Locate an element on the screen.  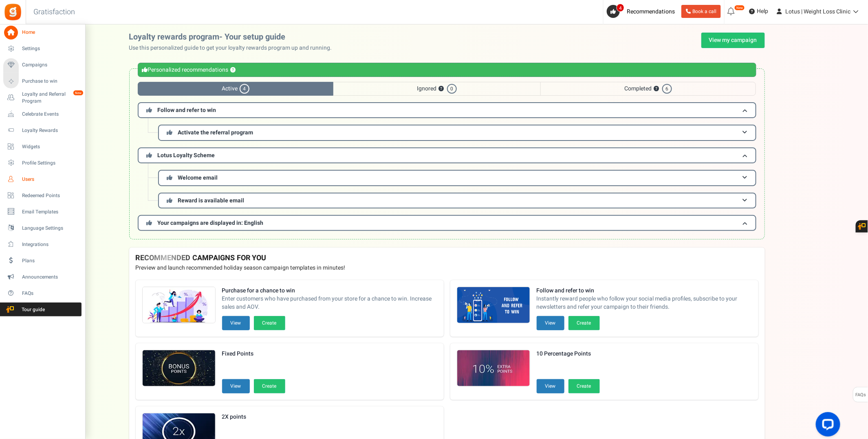
span: Settings is located at coordinates (51, 49).